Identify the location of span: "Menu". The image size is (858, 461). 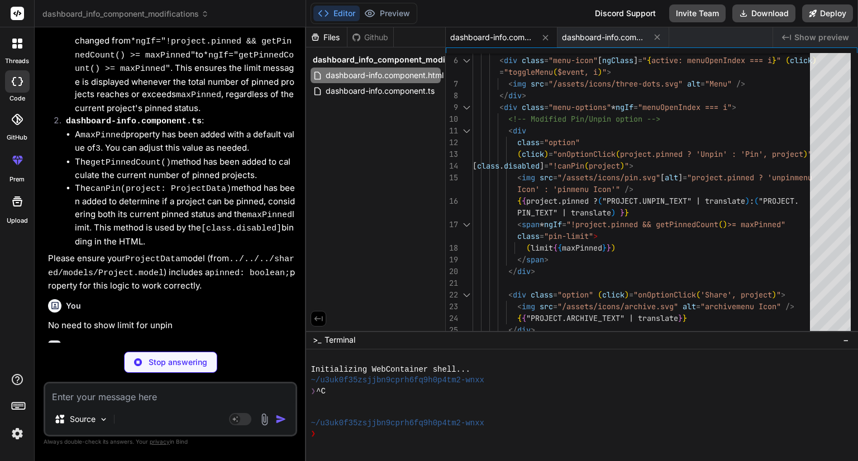
(718, 84).